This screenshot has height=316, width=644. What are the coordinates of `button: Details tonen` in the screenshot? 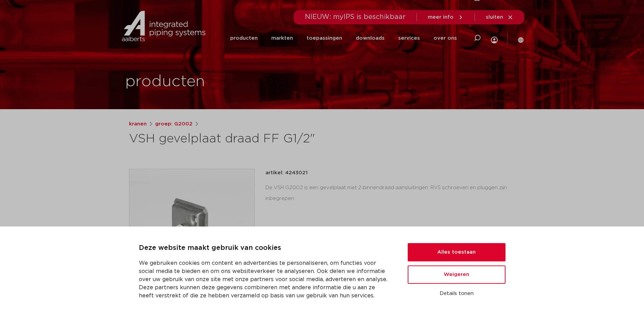 It's located at (456, 294).